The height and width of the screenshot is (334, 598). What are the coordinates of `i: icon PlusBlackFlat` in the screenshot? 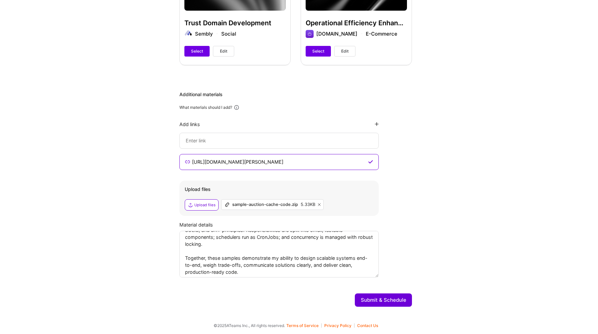 It's located at (377, 124).